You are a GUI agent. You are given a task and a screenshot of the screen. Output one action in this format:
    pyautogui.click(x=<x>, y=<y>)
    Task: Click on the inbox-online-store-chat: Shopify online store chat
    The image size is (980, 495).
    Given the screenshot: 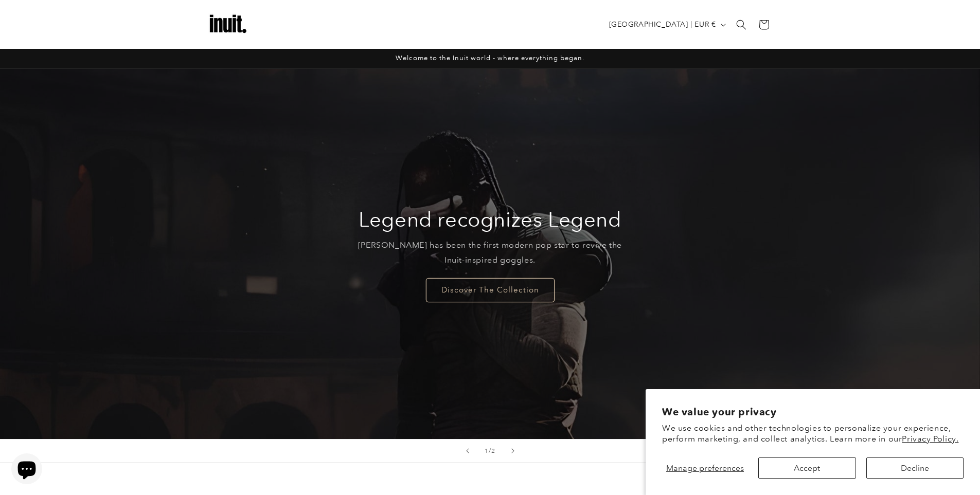 What is the action you would take?
    pyautogui.click(x=27, y=470)
    